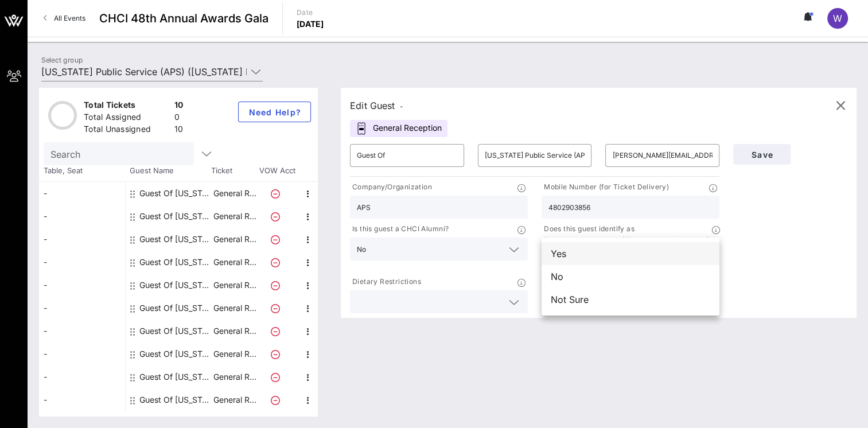  I want to click on span: All Events, so click(70, 18).